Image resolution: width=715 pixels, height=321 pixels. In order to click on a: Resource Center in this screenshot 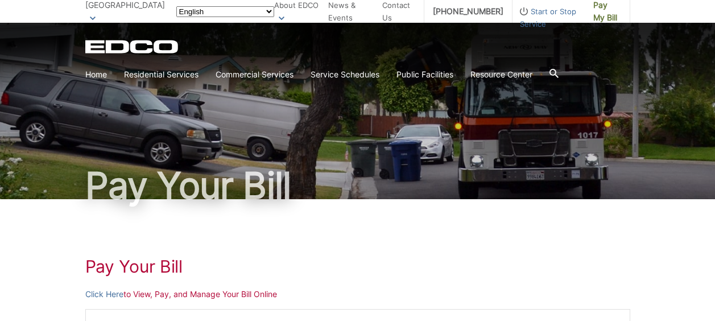, I will do `click(501, 75)`.